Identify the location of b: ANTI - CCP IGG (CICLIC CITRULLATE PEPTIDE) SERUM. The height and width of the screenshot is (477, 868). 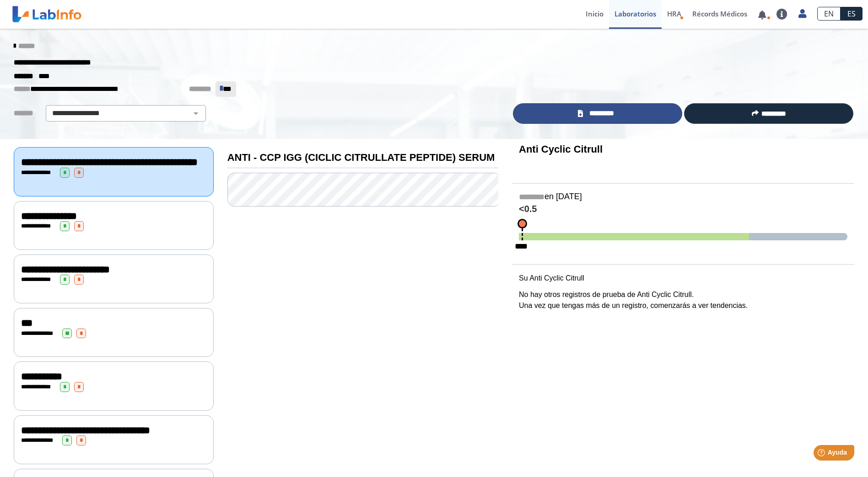
(361, 157).